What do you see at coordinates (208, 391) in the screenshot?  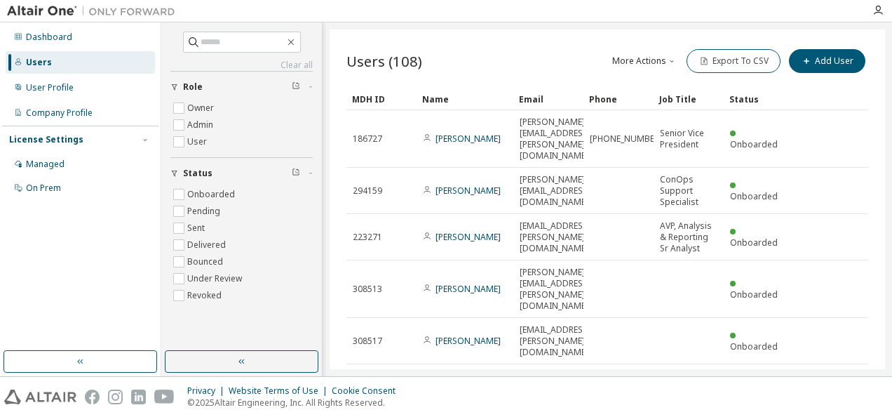 I see `div: Privacy` at bounding box center [208, 391].